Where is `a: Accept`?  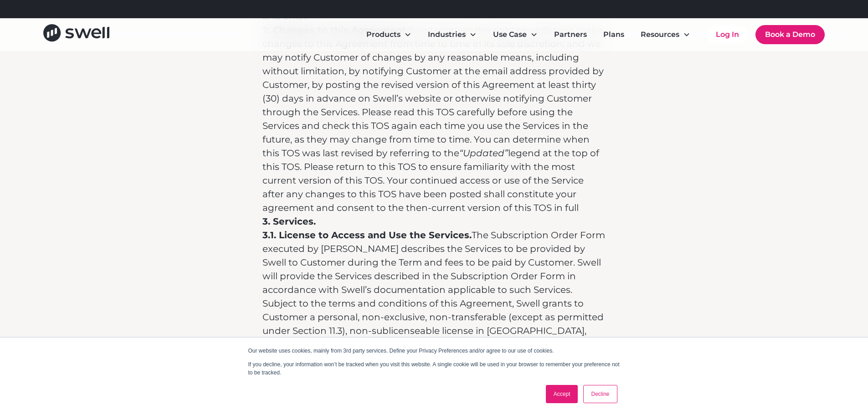 a: Accept is located at coordinates (562, 394).